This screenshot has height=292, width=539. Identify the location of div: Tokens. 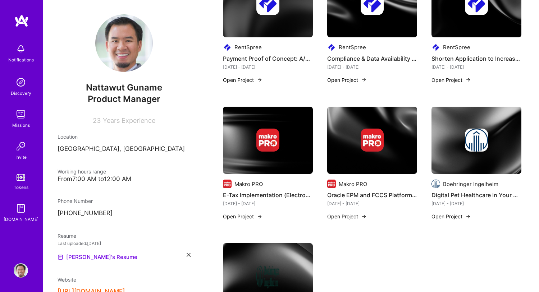
(21, 187).